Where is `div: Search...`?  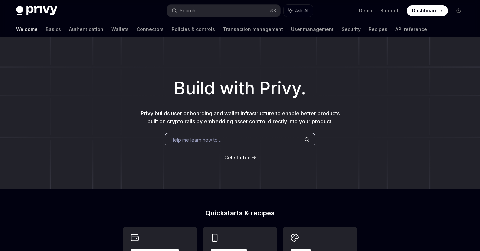 div: Search... is located at coordinates (189, 11).